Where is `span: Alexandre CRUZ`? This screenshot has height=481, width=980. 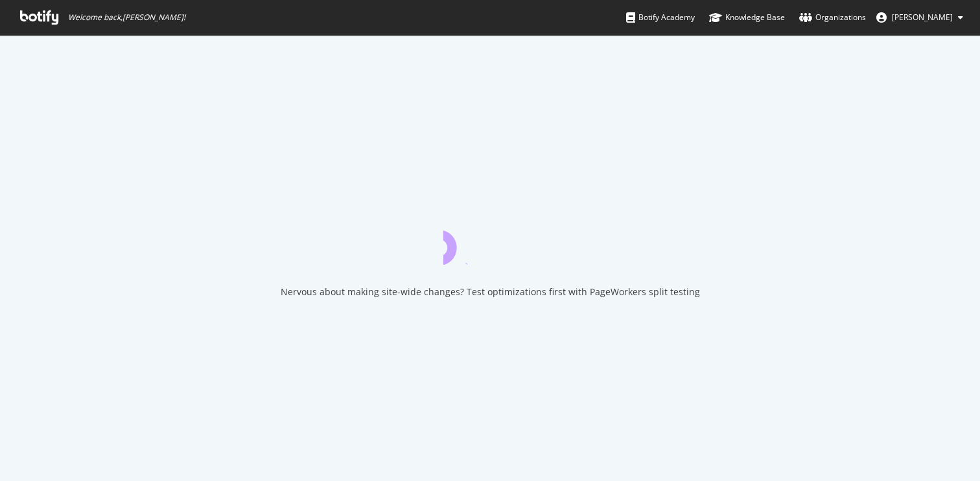 span: Alexandre CRUZ is located at coordinates (922, 17).